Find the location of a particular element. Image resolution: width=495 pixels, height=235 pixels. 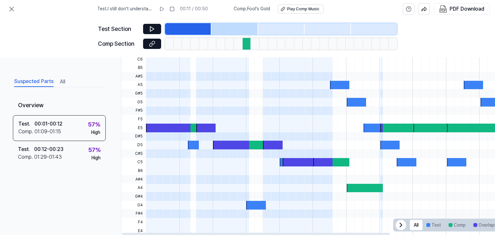

button: help is located at coordinates (409, 9).